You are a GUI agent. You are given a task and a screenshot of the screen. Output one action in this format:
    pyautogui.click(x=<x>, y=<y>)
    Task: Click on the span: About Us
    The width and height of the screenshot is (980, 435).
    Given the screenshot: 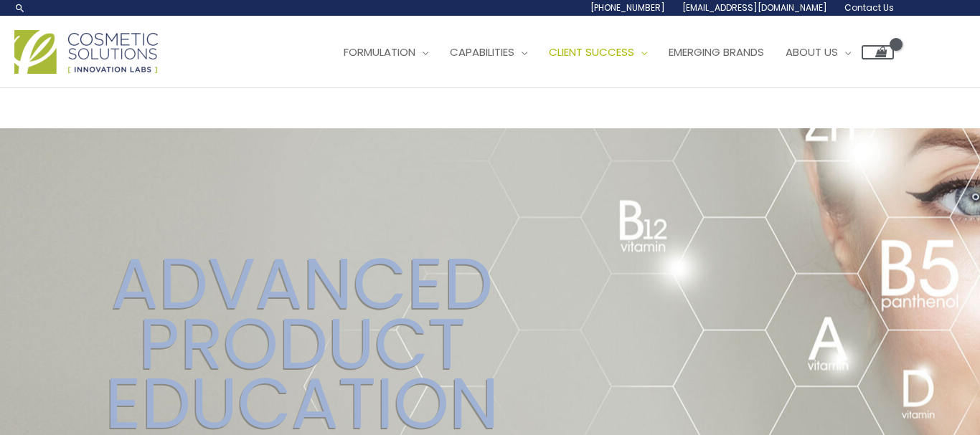 What is the action you would take?
    pyautogui.click(x=811, y=52)
    